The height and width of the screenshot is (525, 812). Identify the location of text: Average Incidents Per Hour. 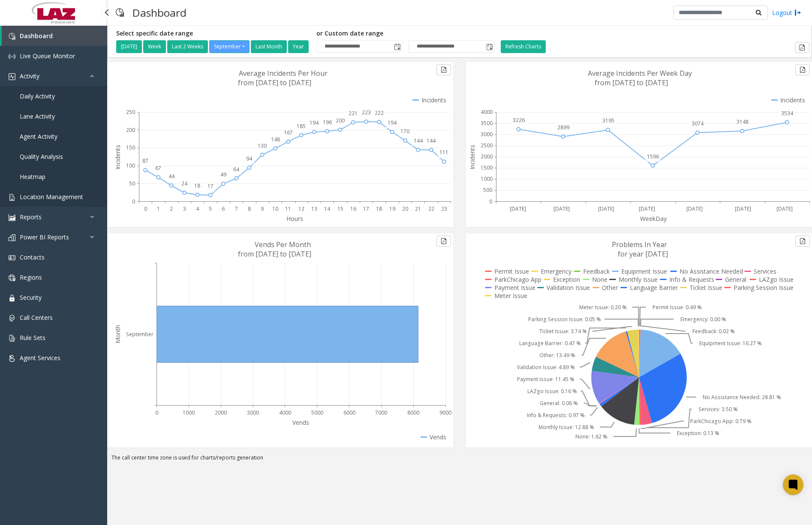
(283, 73).